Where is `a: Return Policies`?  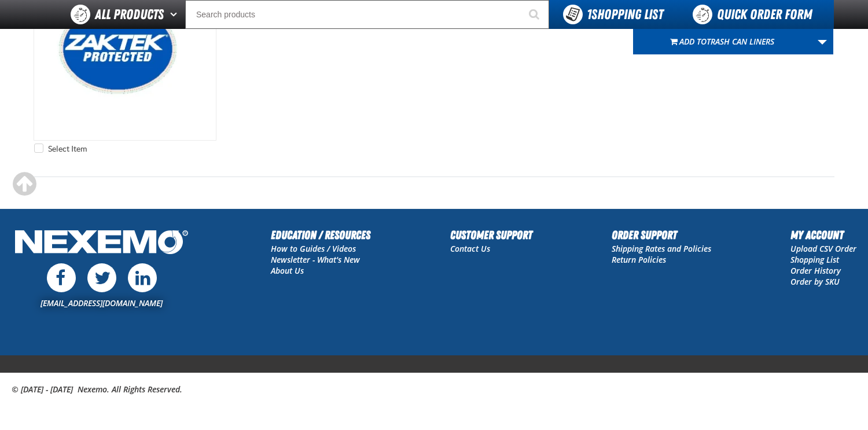
a: Return Policies is located at coordinates (639, 260).